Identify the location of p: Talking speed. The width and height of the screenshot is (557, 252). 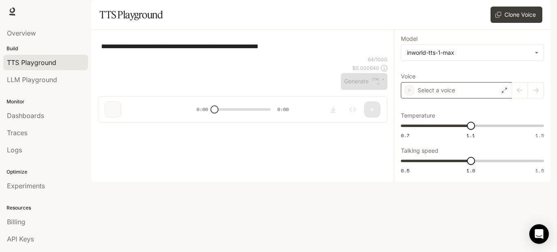
(420, 150).